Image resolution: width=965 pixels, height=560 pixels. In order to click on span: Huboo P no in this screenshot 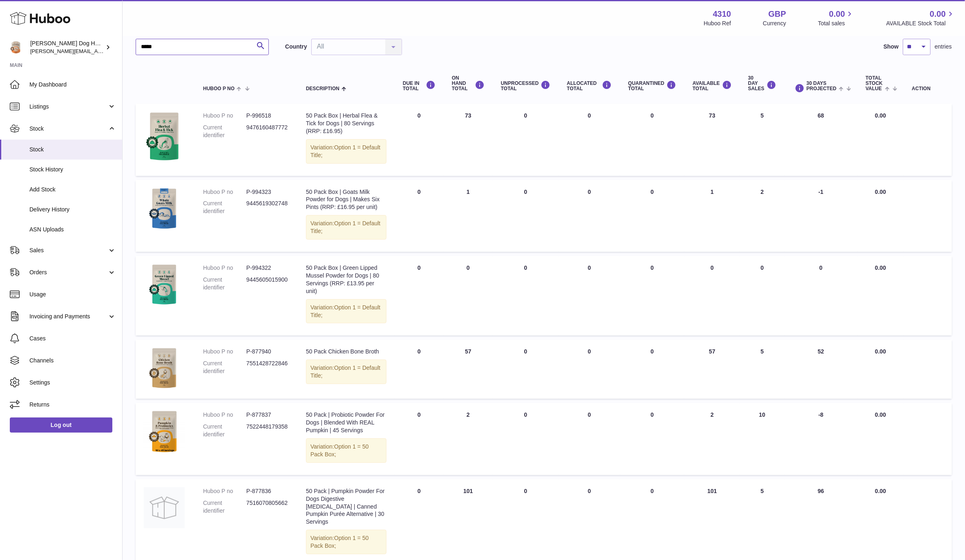, I will do `click(219, 89)`.